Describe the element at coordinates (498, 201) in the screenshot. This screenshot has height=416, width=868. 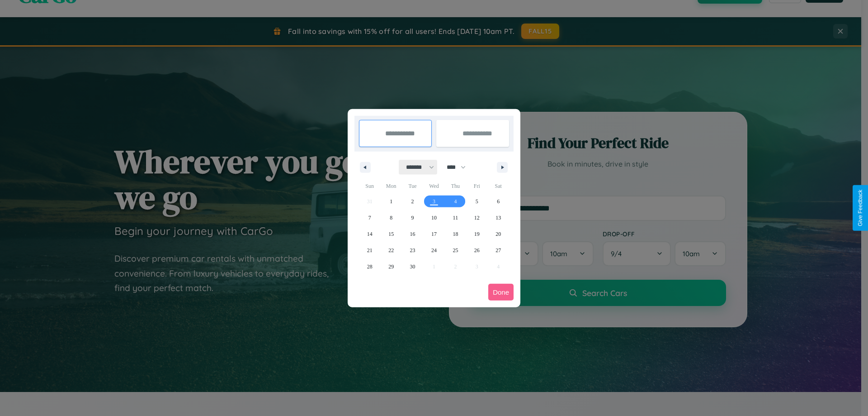
I see `span: 6` at that location.